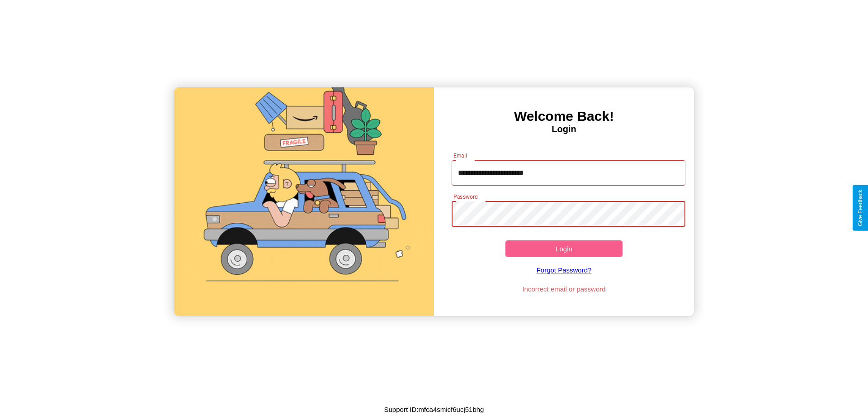  What do you see at coordinates (563, 248) in the screenshot?
I see `button: Login` at bounding box center [563, 248].